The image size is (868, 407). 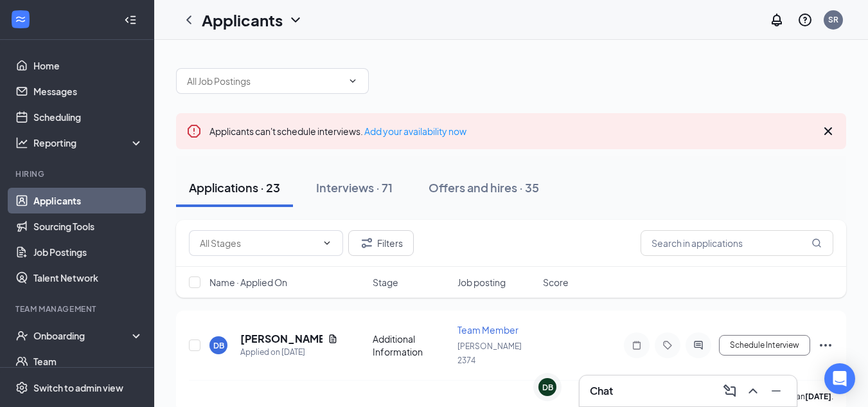 I want to click on div: Onboarding, so click(x=83, y=335).